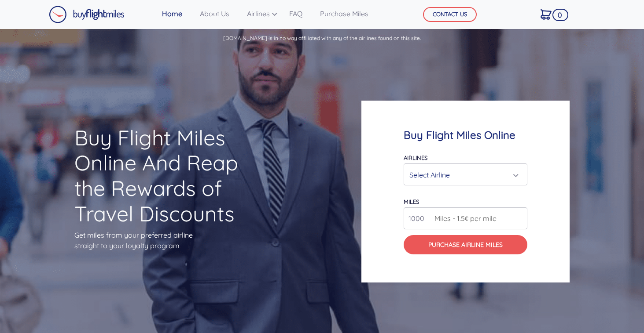 Image resolution: width=644 pixels, height=333 pixels. I want to click on span: 0, so click(560, 15).